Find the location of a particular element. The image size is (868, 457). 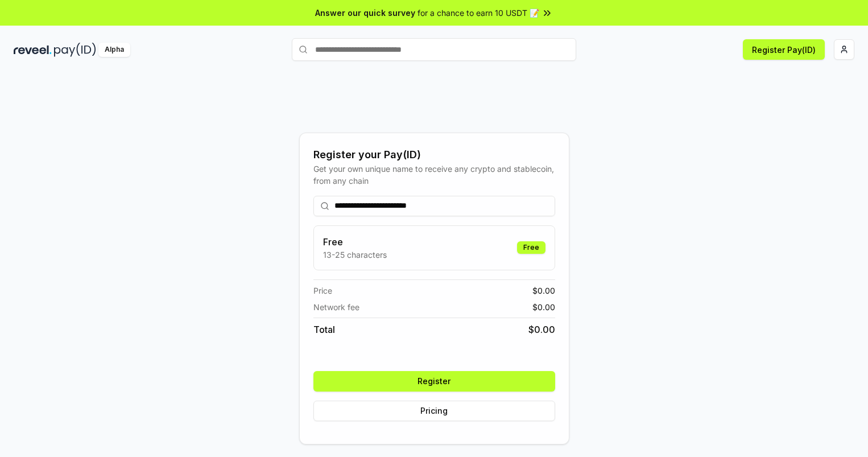

p: 13-25 characters is located at coordinates (355, 254).